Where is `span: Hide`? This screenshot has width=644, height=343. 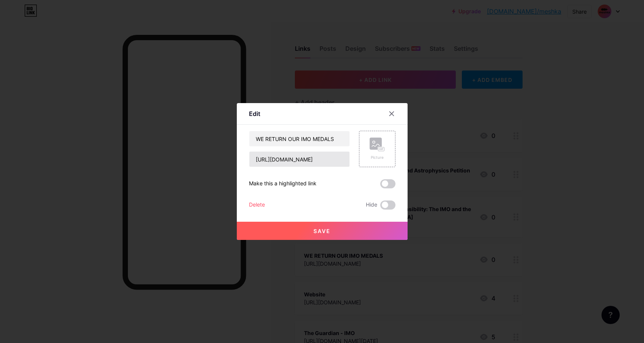
span: Hide is located at coordinates (372, 205).